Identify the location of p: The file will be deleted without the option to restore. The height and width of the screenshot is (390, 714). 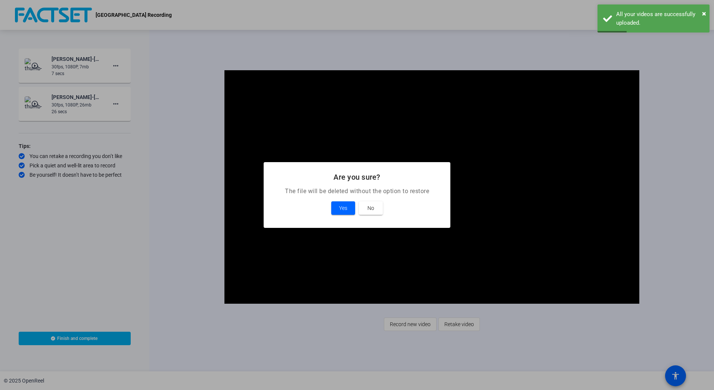
(357, 191).